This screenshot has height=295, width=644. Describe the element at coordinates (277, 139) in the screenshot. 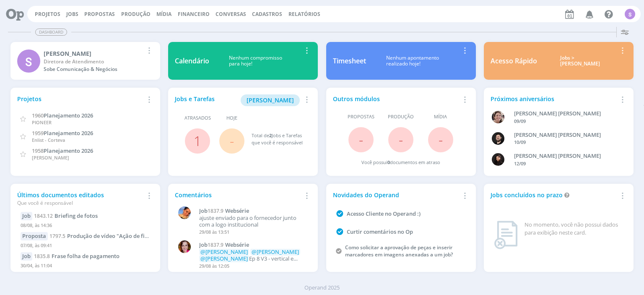

I see `div: Total de Jobs e Tarefas que você é responsável` at that location.